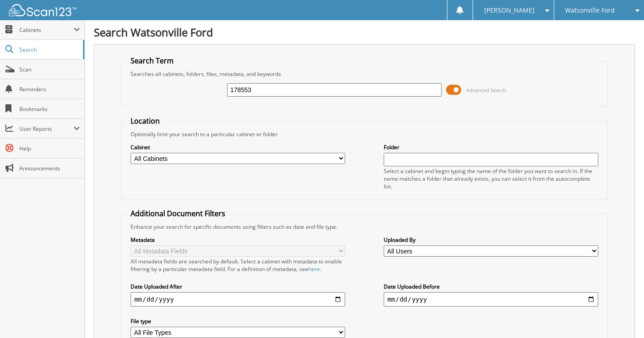 This screenshot has width=644, height=338. Describe the element at coordinates (46, 129) in the screenshot. I see `span: User Reports` at that location.